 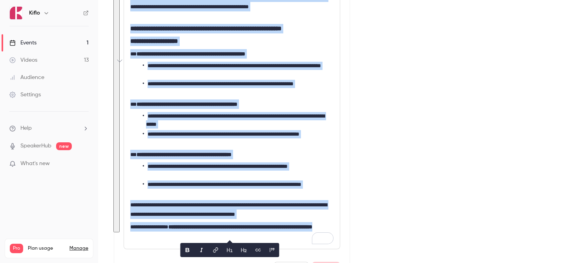 What do you see at coordinates (16, 13) in the screenshot?
I see `img: Kiflo` at bounding box center [16, 13].